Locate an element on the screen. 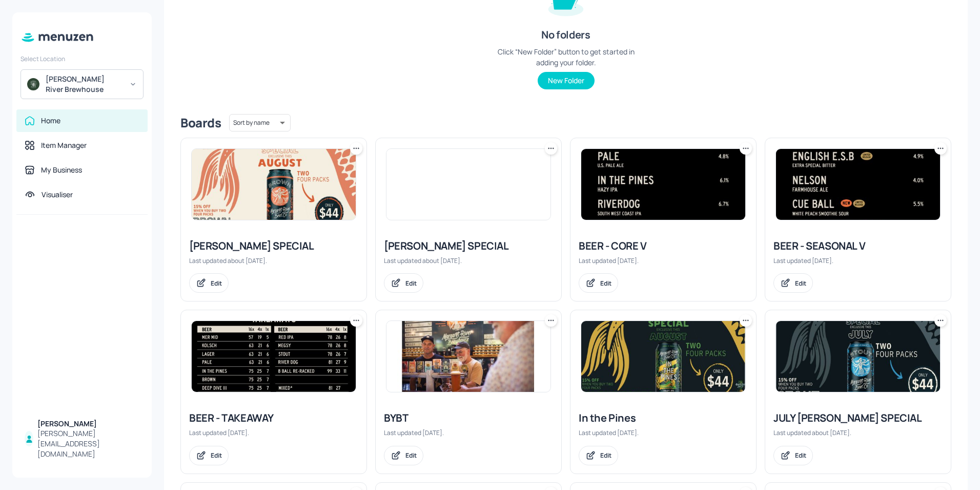  div: In the Pines is located at coordinates (664, 417).